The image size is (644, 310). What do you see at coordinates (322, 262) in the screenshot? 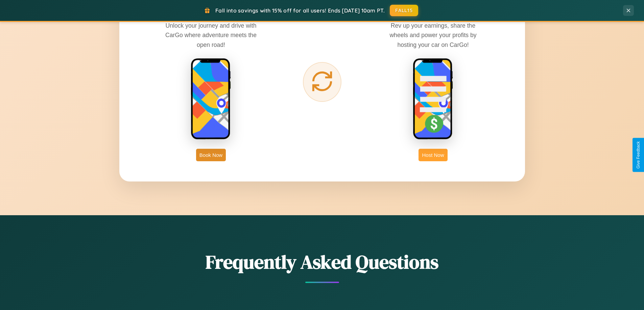
I see `h2: Frequently Asked Questions` at bounding box center [322, 262].